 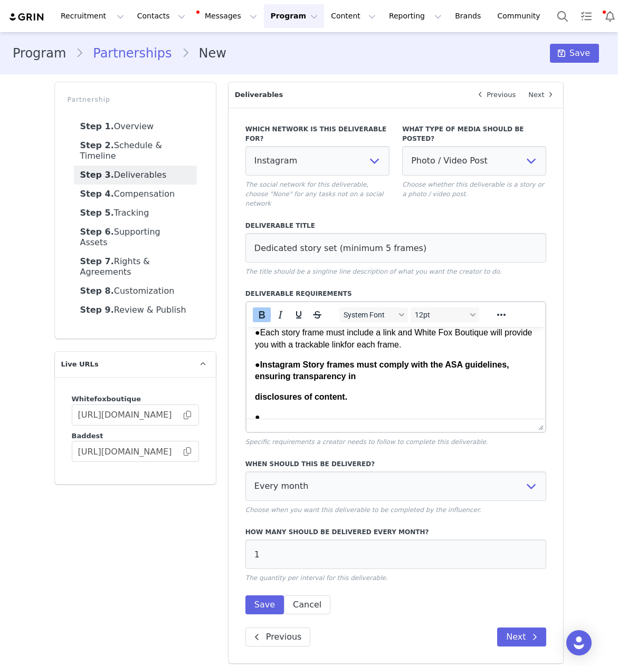 I want to click on a: Community, so click(x=521, y=16).